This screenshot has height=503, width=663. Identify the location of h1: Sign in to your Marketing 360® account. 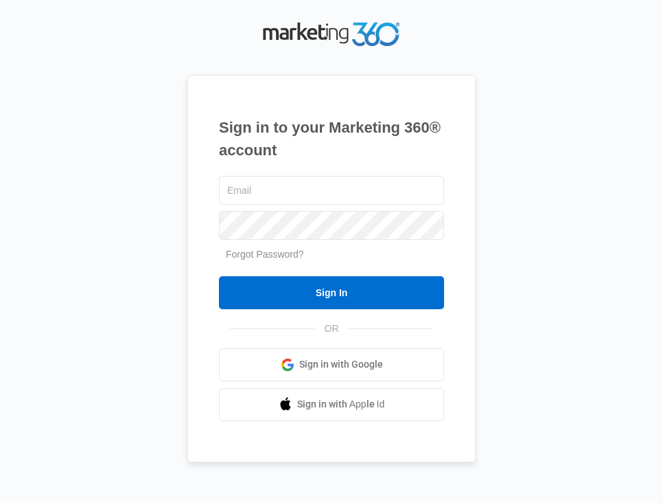
(332, 139).